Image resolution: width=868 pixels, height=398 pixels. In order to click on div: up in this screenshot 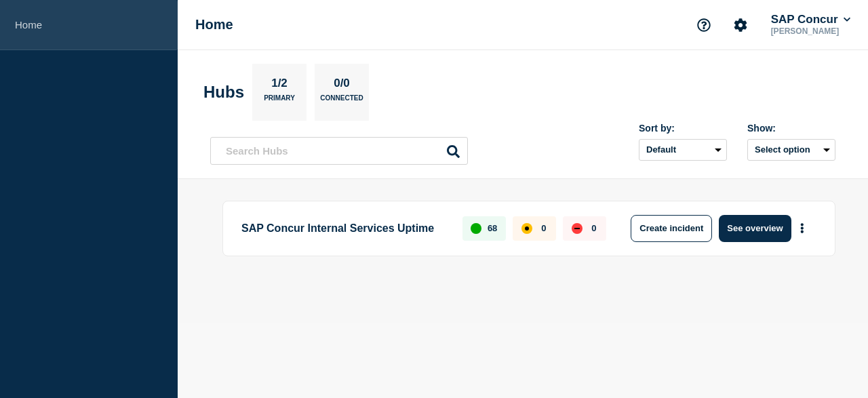, I will do `click(476, 228)`.